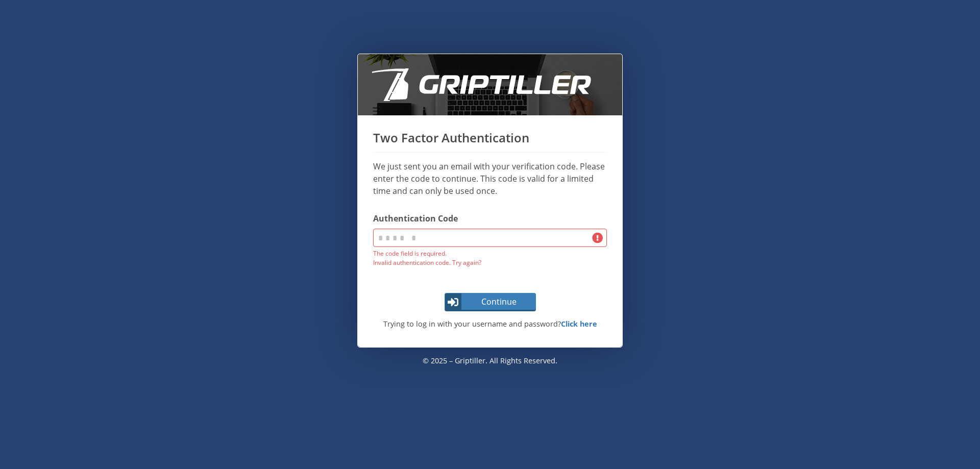  I want to click on a: Click here, so click(579, 324).